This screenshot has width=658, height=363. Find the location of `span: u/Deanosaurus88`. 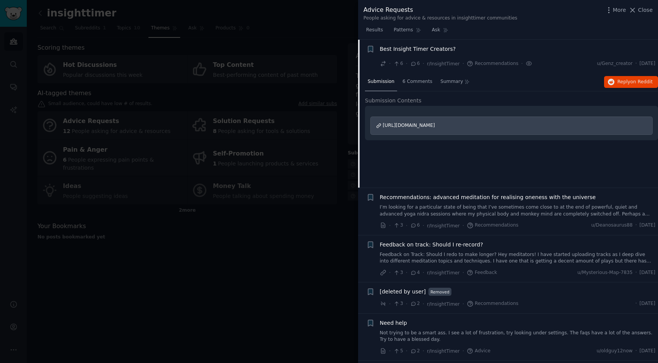

span: u/Deanosaurus88 is located at coordinates (612, 226).